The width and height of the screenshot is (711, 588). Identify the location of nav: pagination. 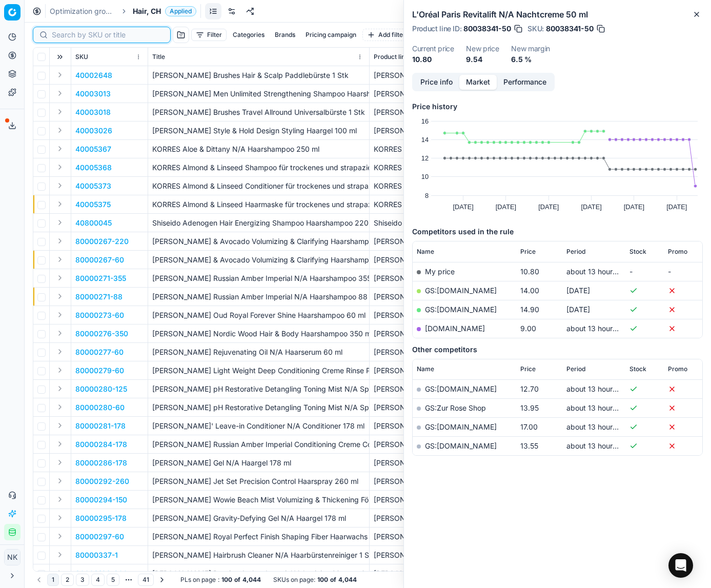
(101, 580).